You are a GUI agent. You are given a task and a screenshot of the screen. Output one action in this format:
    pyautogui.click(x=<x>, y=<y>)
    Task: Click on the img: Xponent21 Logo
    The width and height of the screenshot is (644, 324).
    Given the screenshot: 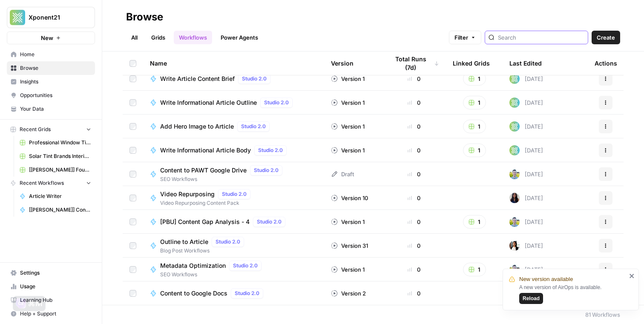 What is the action you would take?
    pyautogui.click(x=17, y=17)
    